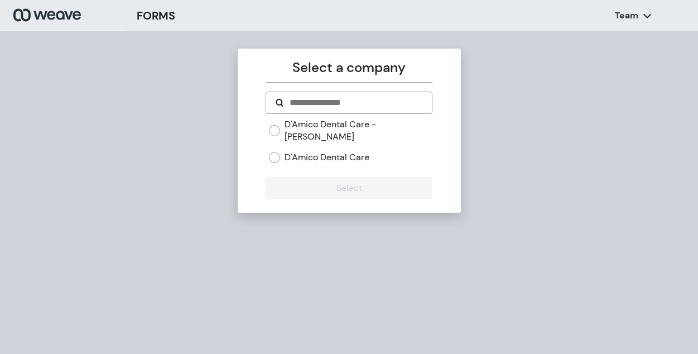  I want to click on input: Search, so click(355, 103).